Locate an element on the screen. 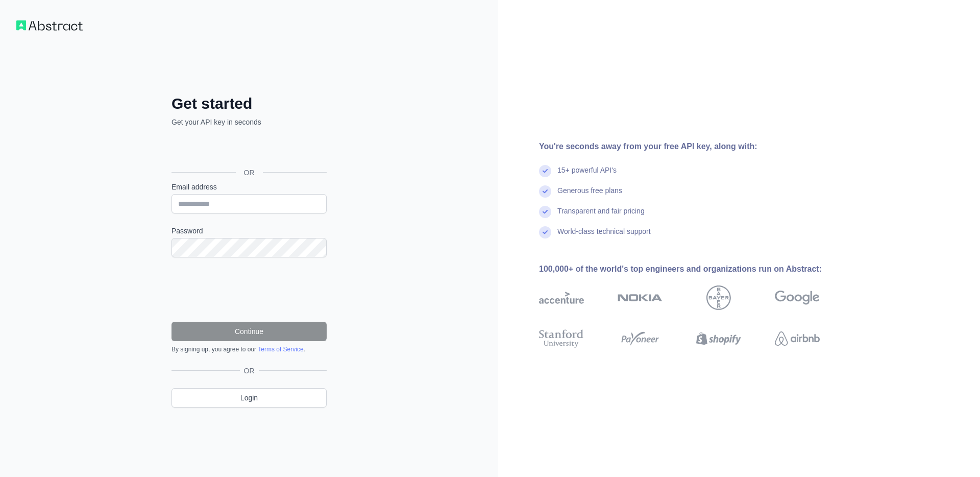  h2: Get started is located at coordinates (249, 104).